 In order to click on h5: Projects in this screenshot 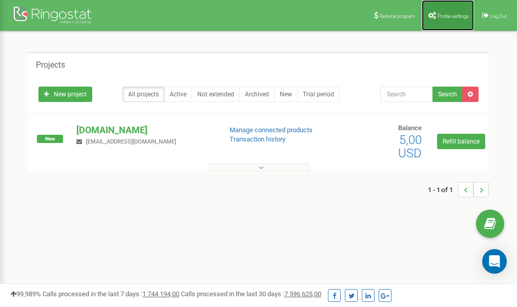, I will do `click(50, 65)`.